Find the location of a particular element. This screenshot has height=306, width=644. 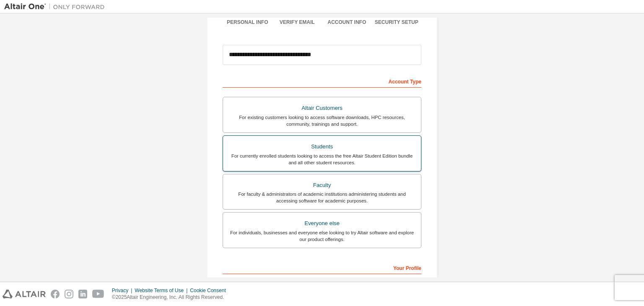

img: instagram.svg is located at coordinates (69, 294).